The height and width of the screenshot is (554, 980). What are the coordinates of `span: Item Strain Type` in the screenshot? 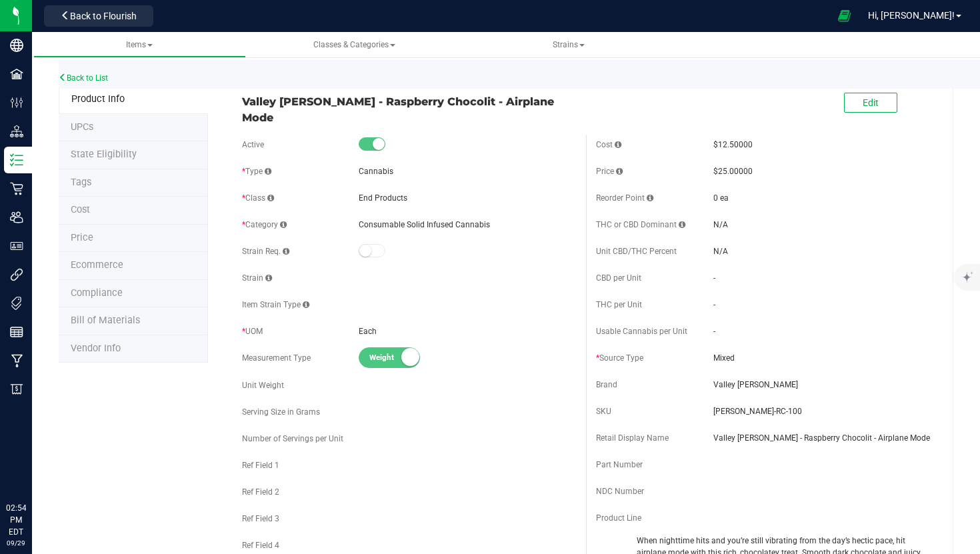 It's located at (275, 305).